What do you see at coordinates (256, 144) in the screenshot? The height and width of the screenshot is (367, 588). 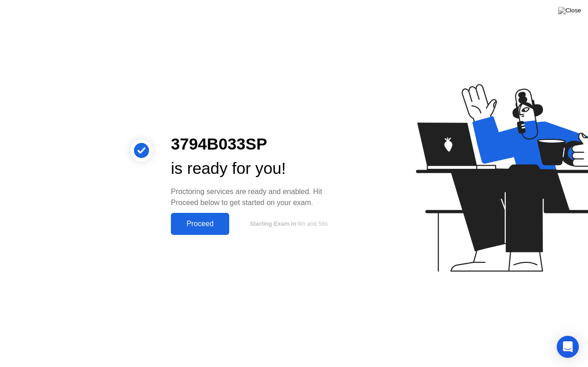 I see `div: 3794B033SP` at bounding box center [256, 144].